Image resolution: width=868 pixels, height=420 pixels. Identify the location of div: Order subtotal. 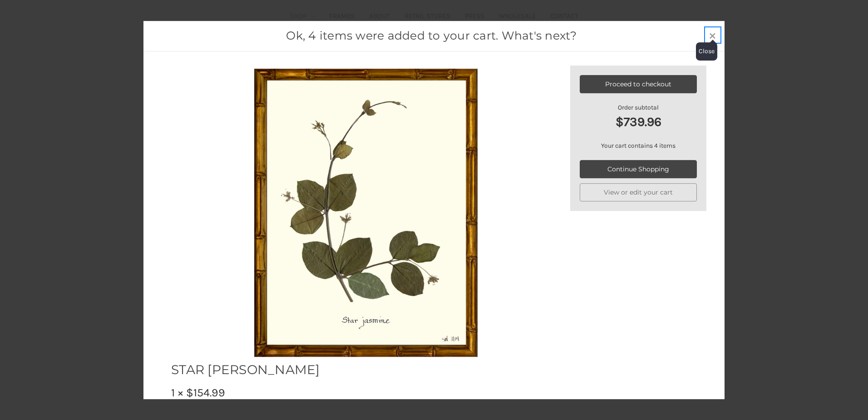
(638, 117).